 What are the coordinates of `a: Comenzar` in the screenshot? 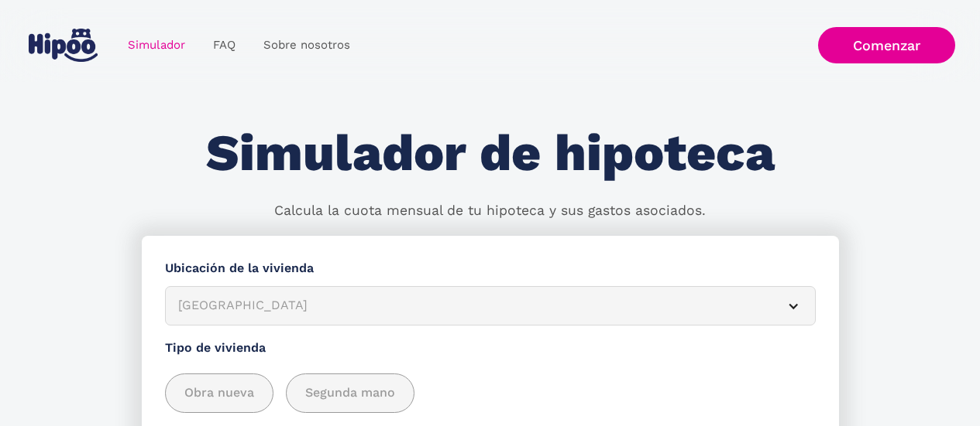 It's located at (886, 45).